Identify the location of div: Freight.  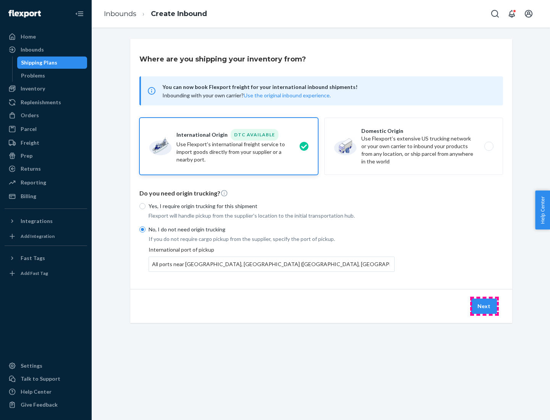
(30, 143).